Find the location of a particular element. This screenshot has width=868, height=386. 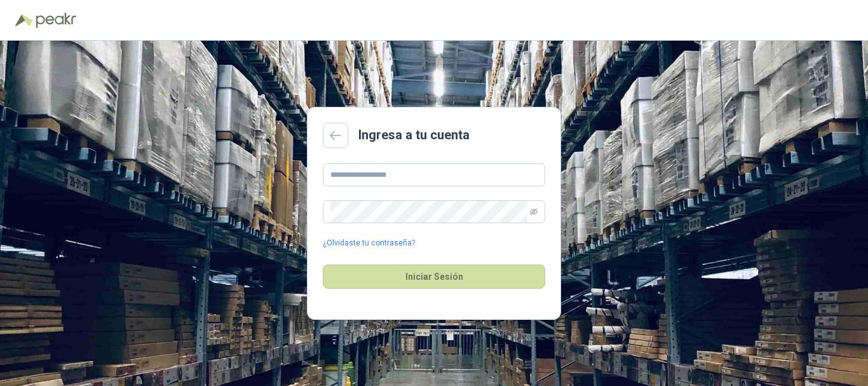

span: eye-invisible is located at coordinates (534, 212).